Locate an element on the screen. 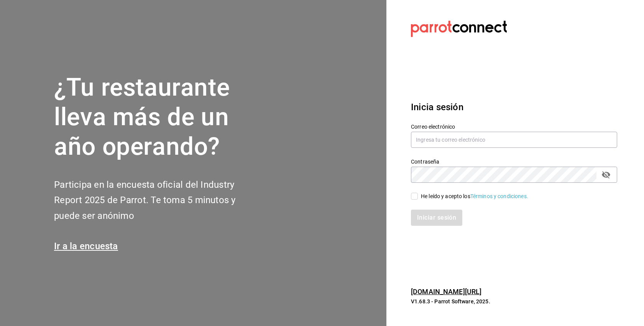  h1: ¿Tu restaurante lleva más de un año operando? is located at coordinates (158, 117).